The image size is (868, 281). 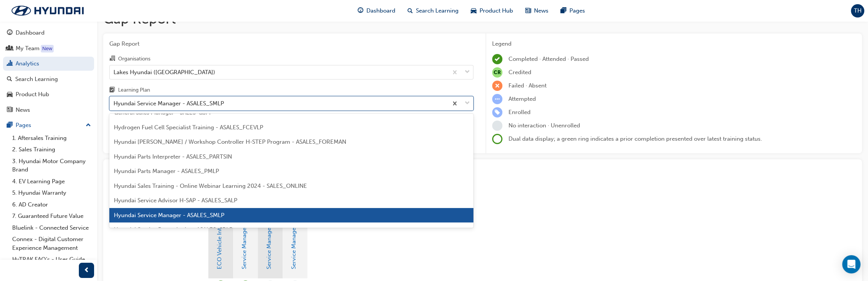 What do you see at coordinates (48, 11) in the screenshot?
I see `img: Trak` at bounding box center [48, 11].